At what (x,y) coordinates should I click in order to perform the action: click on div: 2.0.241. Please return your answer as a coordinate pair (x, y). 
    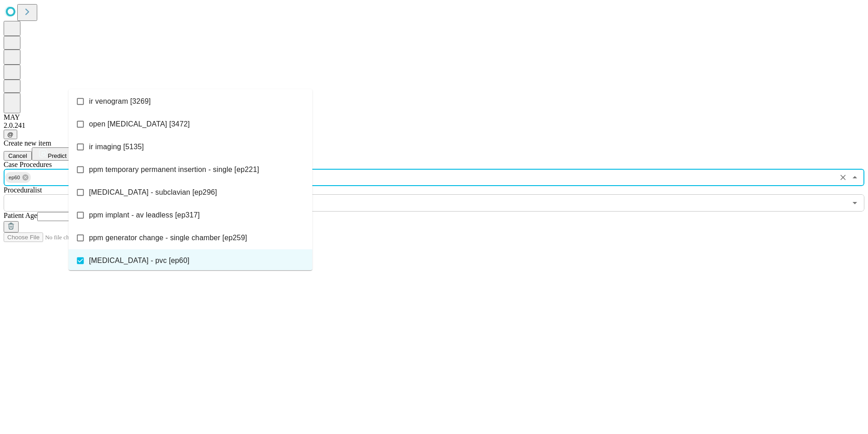
    Looking at the image, I should click on (434, 125).